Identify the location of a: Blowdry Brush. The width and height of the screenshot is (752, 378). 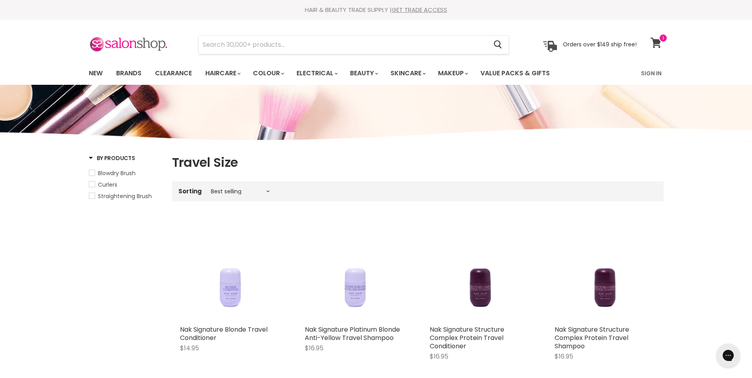
(125, 173).